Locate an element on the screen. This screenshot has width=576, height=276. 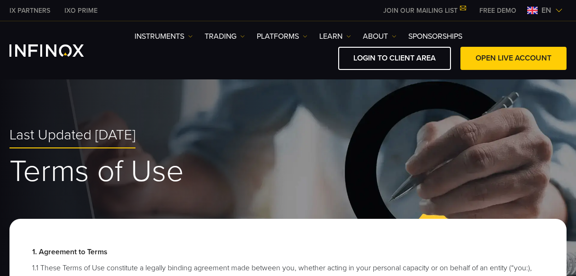
a: PLATFORMS is located at coordinates (282, 36).